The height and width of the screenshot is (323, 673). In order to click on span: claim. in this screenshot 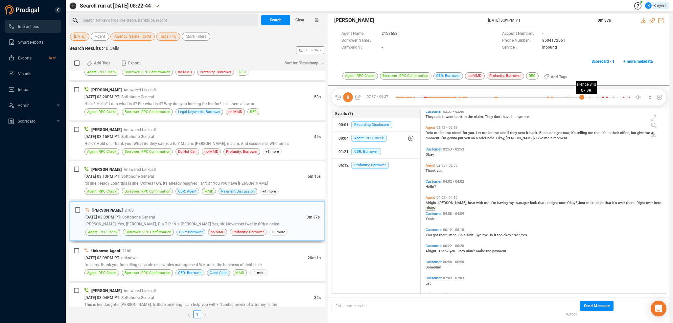, I will do `click(480, 117)`.